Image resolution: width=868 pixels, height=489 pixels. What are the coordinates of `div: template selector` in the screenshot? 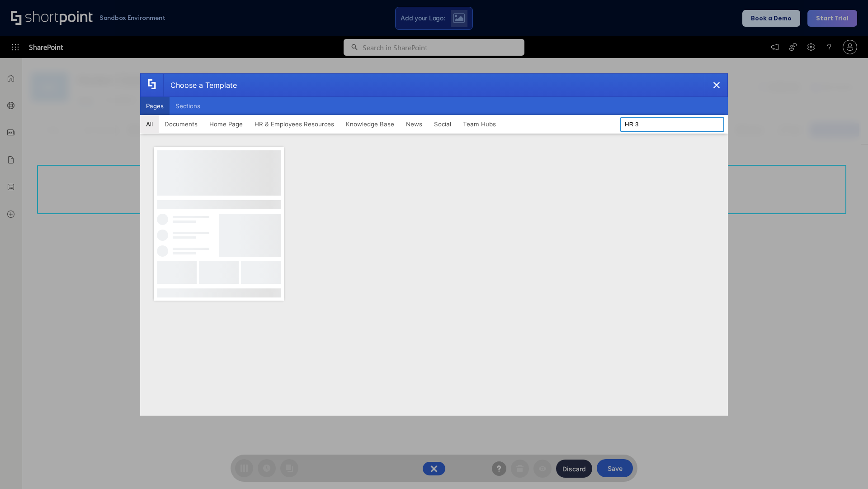 It's located at (434, 244).